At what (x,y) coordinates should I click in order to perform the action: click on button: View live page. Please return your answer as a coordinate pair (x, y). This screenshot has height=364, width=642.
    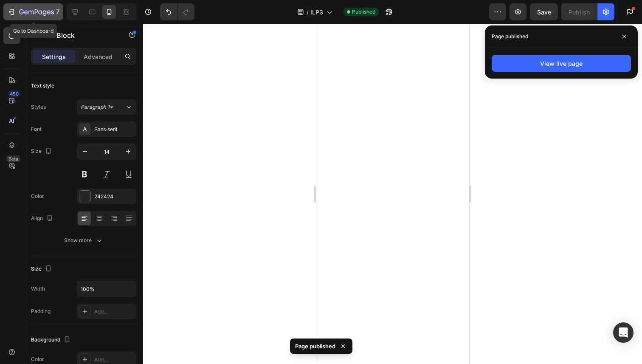
    Looking at the image, I should click on (561, 63).